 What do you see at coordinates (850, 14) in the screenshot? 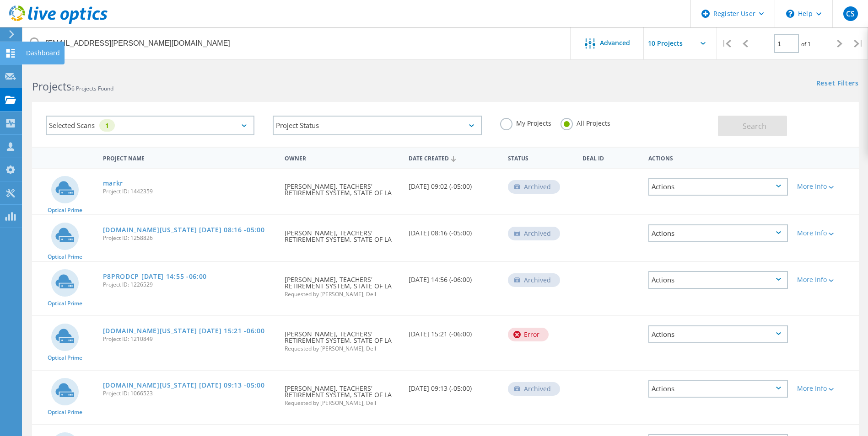
I see `span: CS` at bounding box center [850, 14].